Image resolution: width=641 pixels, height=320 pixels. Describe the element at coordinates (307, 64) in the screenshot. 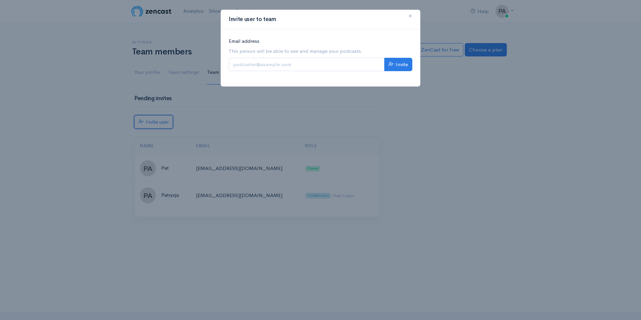

I see `input: podcaster@example.com` at that location.